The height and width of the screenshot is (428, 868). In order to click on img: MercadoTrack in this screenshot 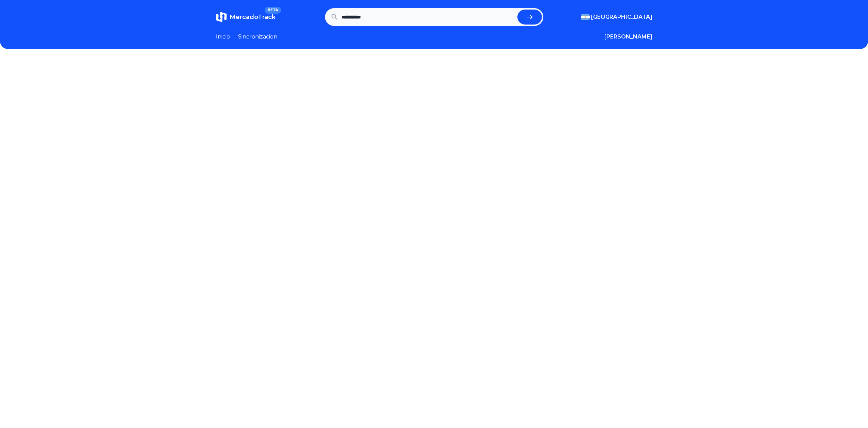, I will do `click(221, 17)`.